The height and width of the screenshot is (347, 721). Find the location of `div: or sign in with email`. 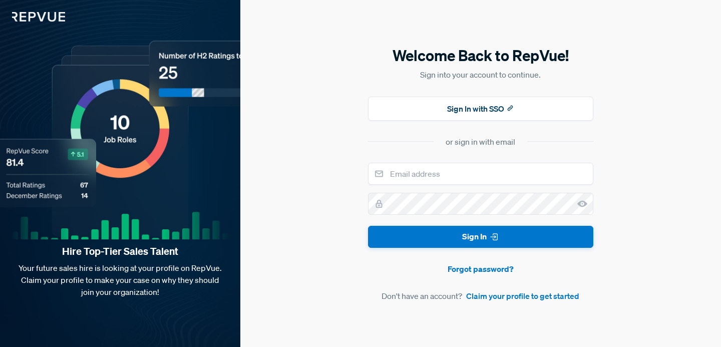

div: or sign in with email is located at coordinates (480, 142).